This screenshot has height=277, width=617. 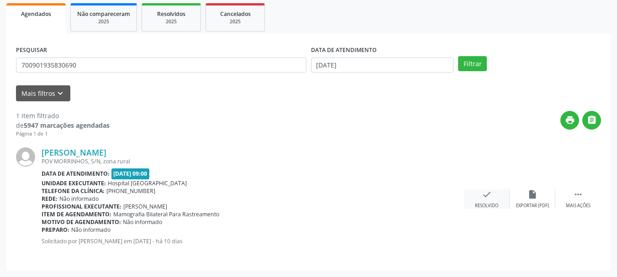 What do you see at coordinates (81, 206) in the screenshot?
I see `b: Profissional executante:` at bounding box center [81, 206].